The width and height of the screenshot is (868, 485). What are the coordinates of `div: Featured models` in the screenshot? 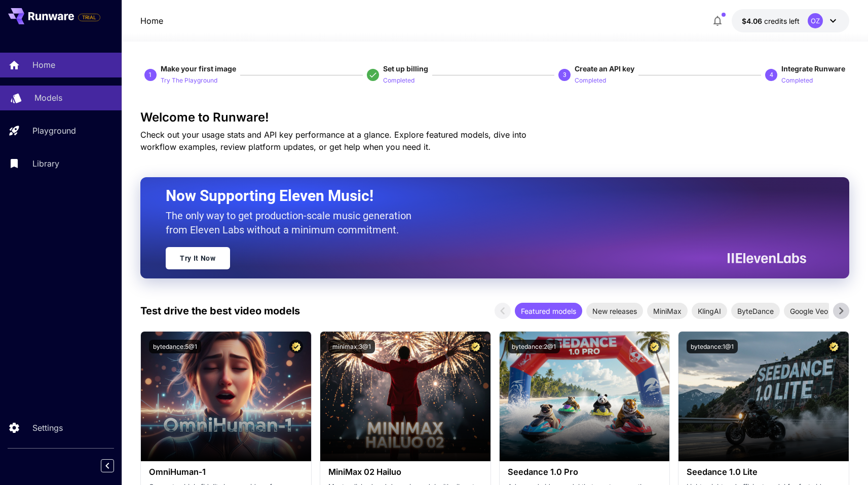 It's located at (548, 311).